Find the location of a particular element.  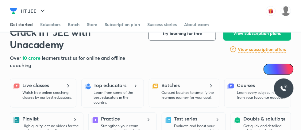

h5: Top educators is located at coordinates (110, 85).